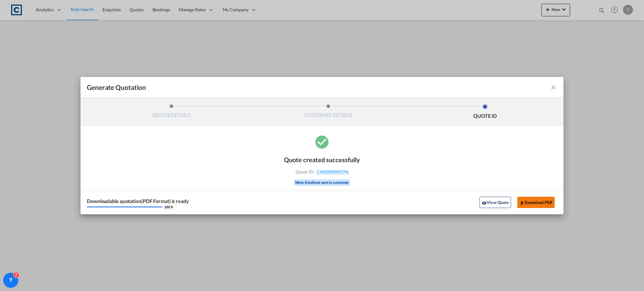 Image resolution: width=644 pixels, height=291 pixels. I want to click on span: Generate Quotation, so click(117, 88).